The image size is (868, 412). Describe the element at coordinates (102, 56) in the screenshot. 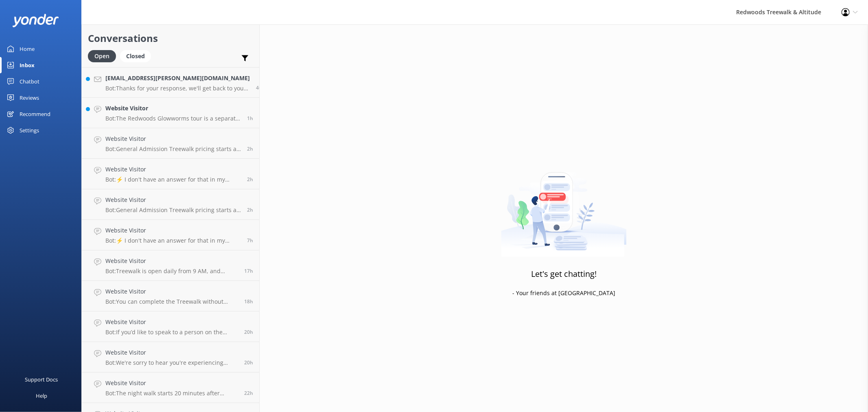

I see `div: Open` at that location.